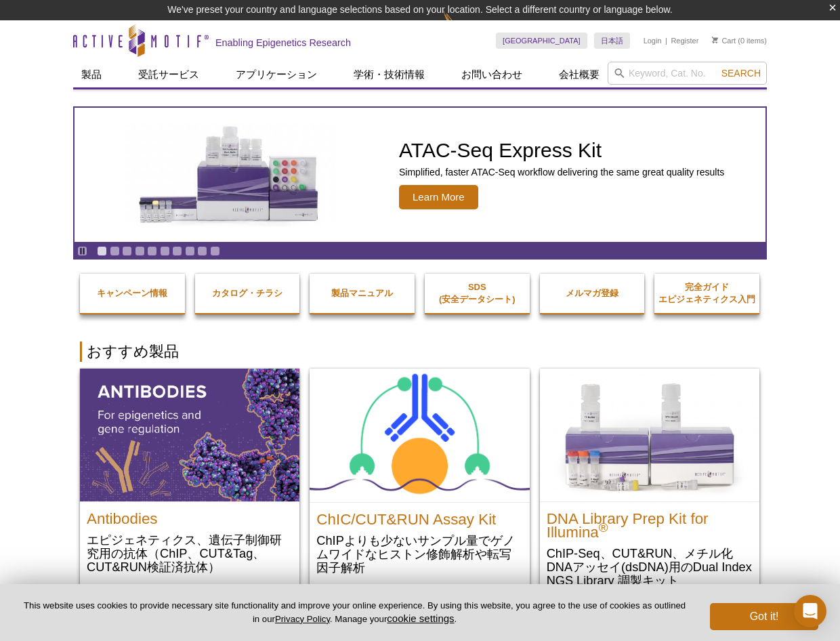 This screenshot has height=641, width=840. I want to click on a: Privacy Policy, so click(302, 618).